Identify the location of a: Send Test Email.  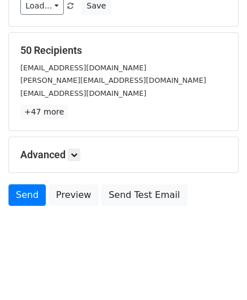
(144, 195).